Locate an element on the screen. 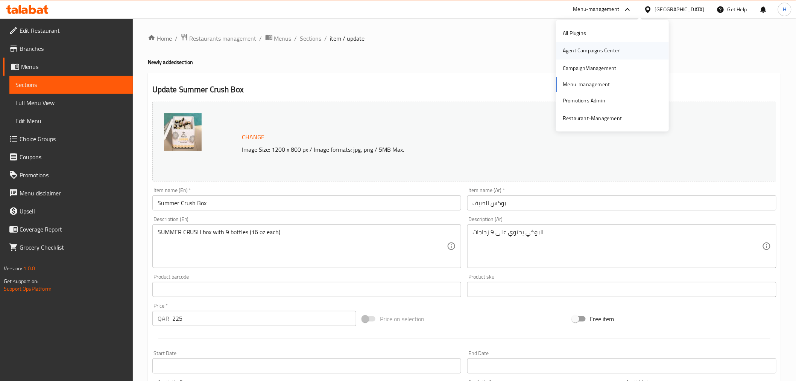  span: Get support on: is located at coordinates (21, 281).